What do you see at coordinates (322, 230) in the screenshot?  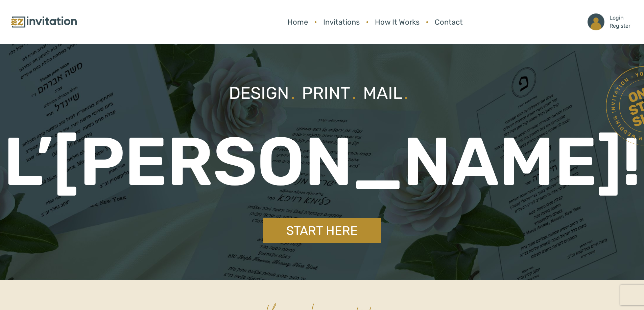 I see `a: Start Here` at bounding box center [322, 230].